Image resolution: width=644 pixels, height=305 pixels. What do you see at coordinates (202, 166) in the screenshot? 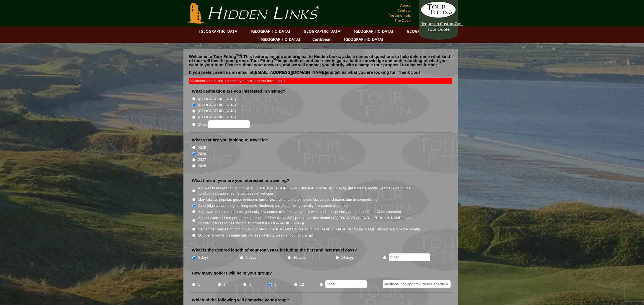
I see `label: 2028` at bounding box center [202, 166].